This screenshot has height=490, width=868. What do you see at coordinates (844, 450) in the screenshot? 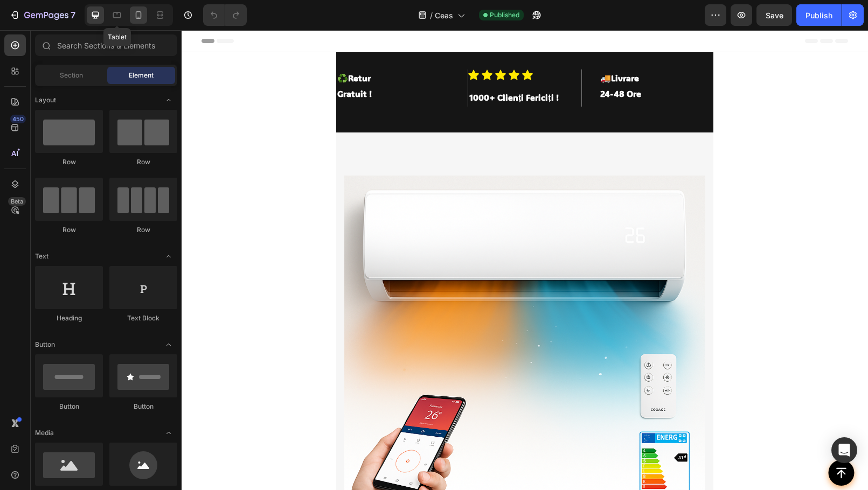
I see `div: Open Intercom Messenger` at bounding box center [844, 450].